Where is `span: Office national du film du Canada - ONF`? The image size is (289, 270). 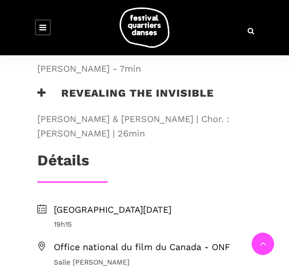 span: Office national du film du Canada - ONF is located at coordinates (152, 247).